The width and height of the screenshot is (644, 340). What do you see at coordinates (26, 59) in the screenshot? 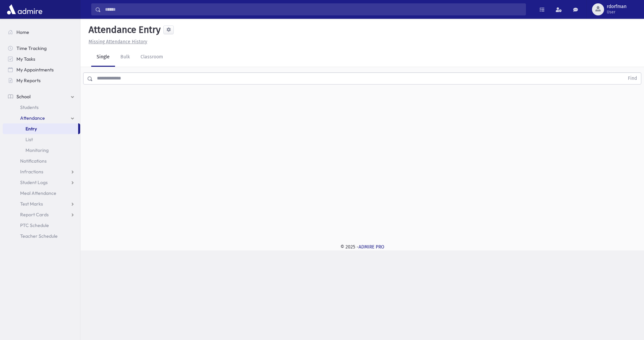
I see `span: My Tasks` at bounding box center [26, 59].